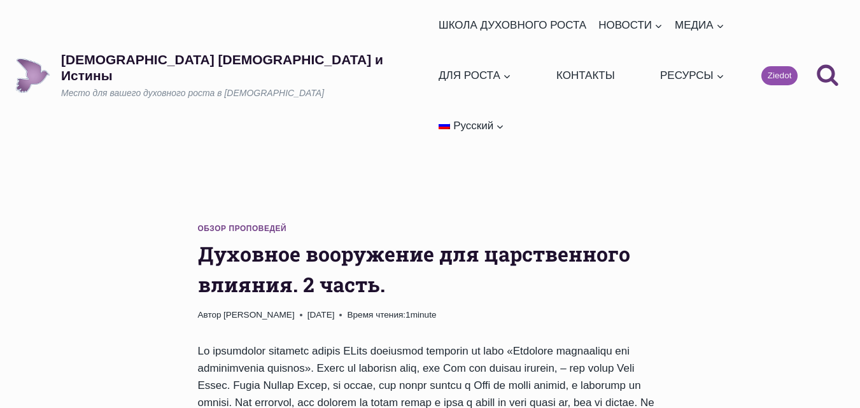 This screenshot has width=860, height=408. Describe the element at coordinates (243, 229) in the screenshot. I see `a: Обзор проповедей` at that location.